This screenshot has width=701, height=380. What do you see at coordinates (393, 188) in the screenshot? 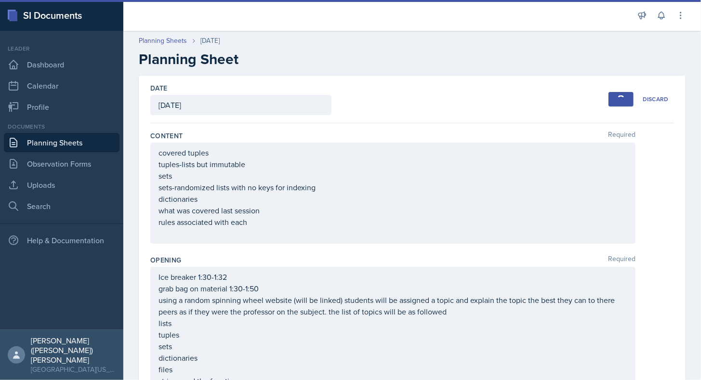
I see `p: sets-randomized lists with no keys for indexing` at bounding box center [393, 188].